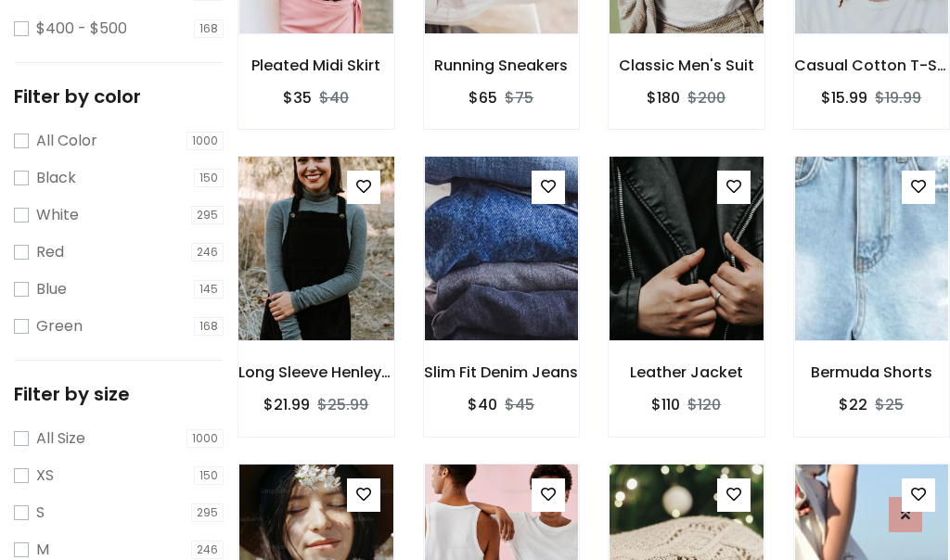 Image resolution: width=950 pixels, height=560 pixels. Describe the element at coordinates (59, 327) in the screenshot. I see `label: Green` at that location.